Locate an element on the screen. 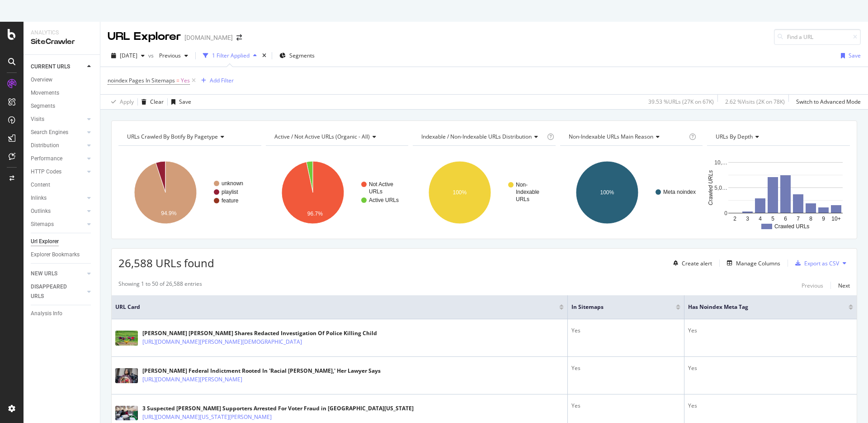  div: Next is located at coordinates (844, 285).